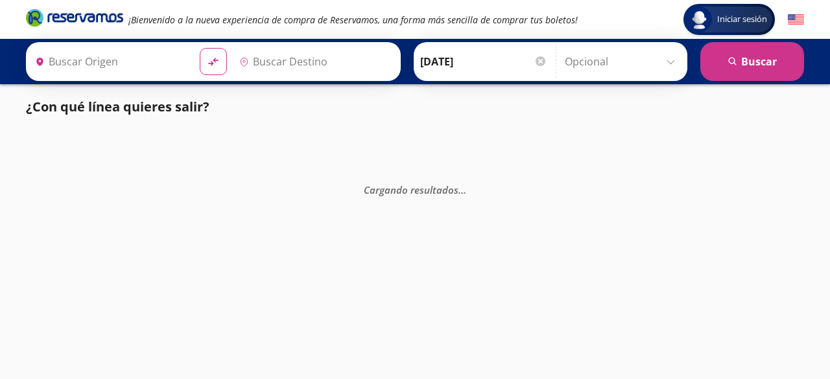 This screenshot has height=379, width=830. Describe the element at coordinates (623, 62) in the screenshot. I see `input: Opcional` at that location.